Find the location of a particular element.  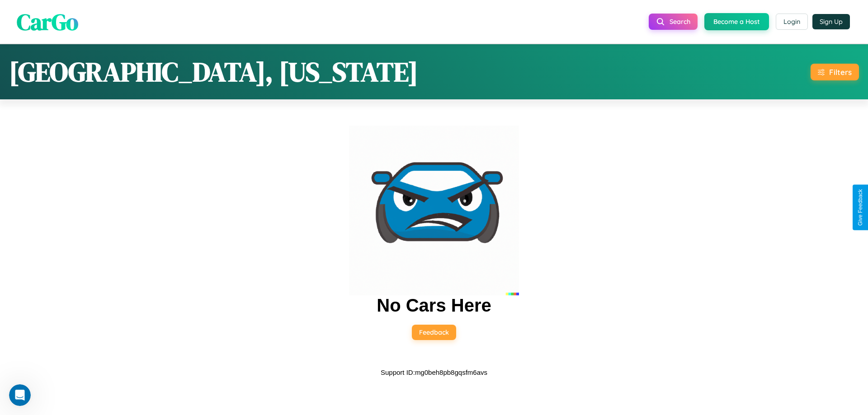

span: CarGo is located at coordinates (48, 22).